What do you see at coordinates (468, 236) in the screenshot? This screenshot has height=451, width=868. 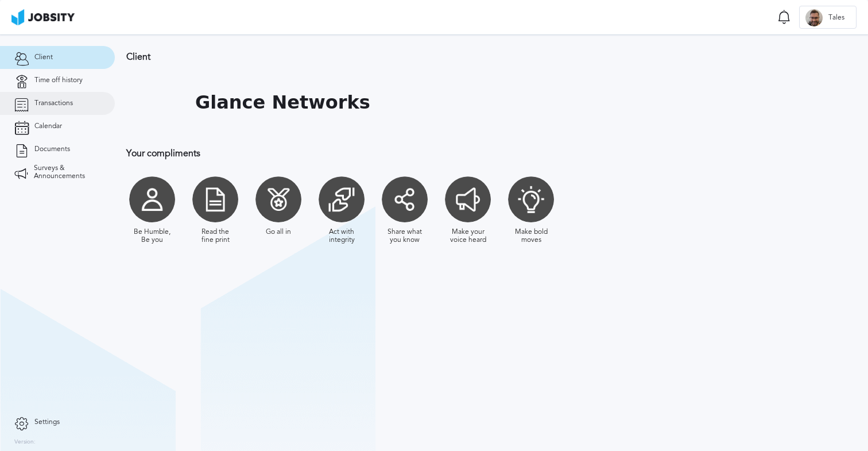 I see `div: Make your voice heard` at bounding box center [468, 236].